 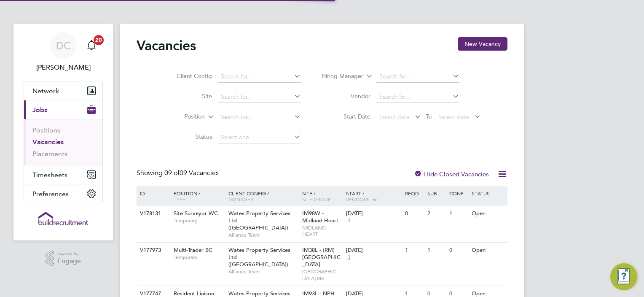 What do you see at coordinates (197, 196) in the screenshot?
I see `div: Position /` at bounding box center [197, 196].